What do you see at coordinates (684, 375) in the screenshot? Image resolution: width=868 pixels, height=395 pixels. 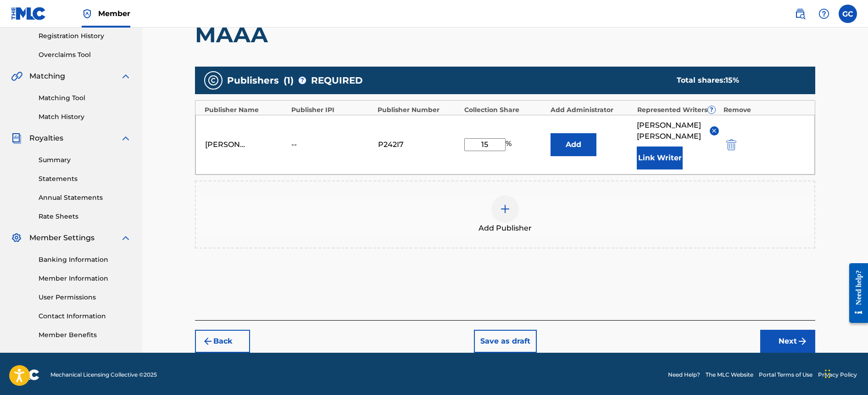 I see `a: Need Help?` at bounding box center [684, 375].